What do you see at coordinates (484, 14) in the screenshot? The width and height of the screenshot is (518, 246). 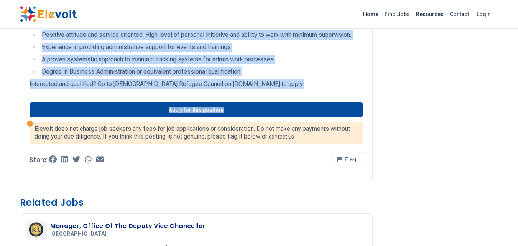 I see `a: Login` at bounding box center [484, 14].